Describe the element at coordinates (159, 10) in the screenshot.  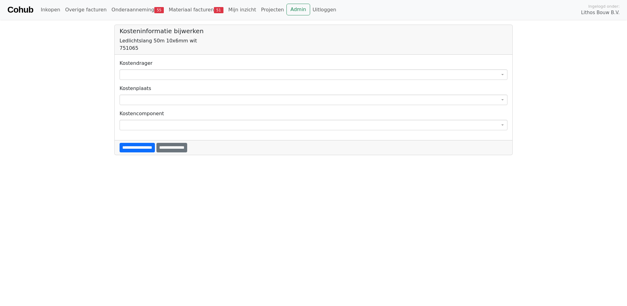
I see `span: 55` at that location.